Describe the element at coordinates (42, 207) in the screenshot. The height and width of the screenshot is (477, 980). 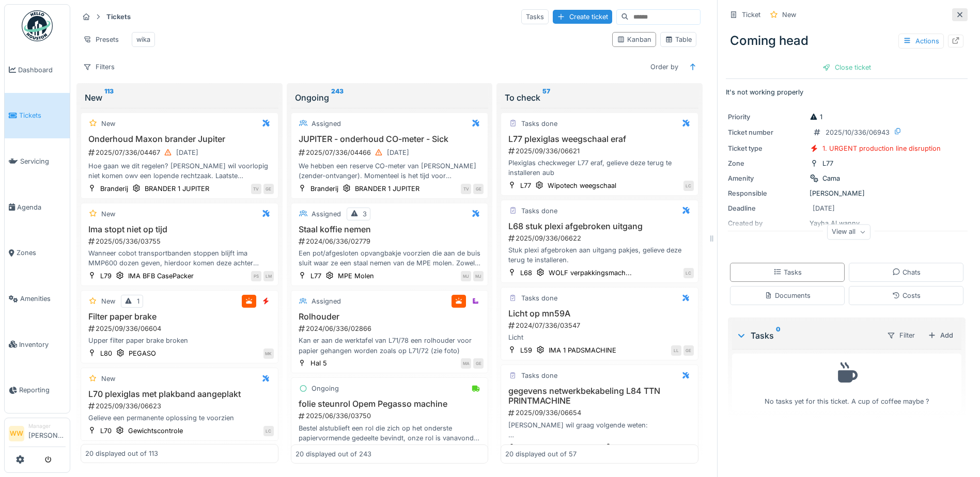
I see `span: Agenda` at that location.